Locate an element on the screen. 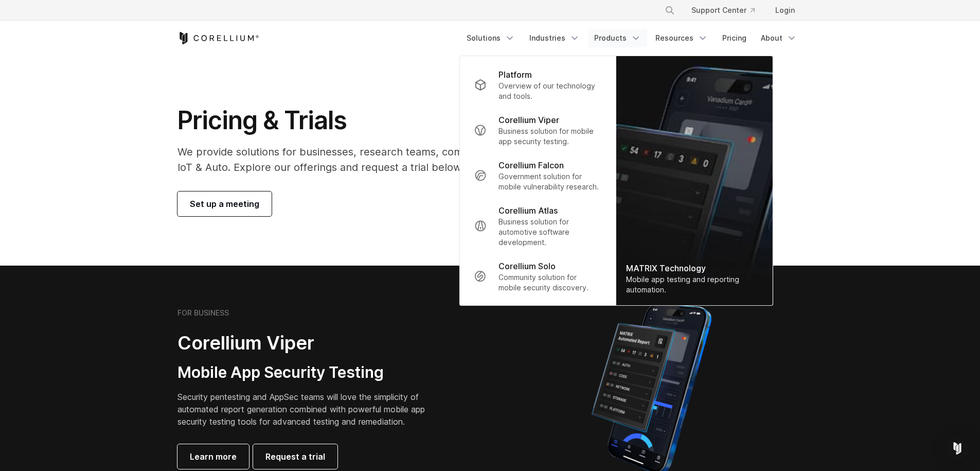  a: MATRIX Technology Mobile app testing and reporting automation. is located at coordinates (694, 181).